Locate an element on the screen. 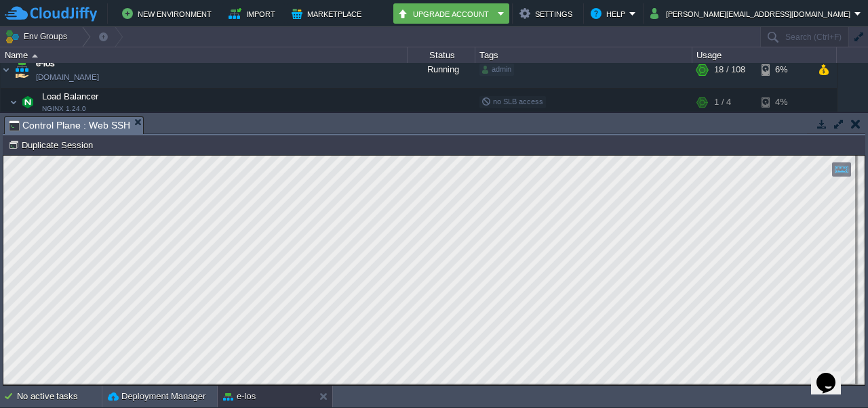 The image size is (868, 408). button: Import is located at coordinates (254, 14).